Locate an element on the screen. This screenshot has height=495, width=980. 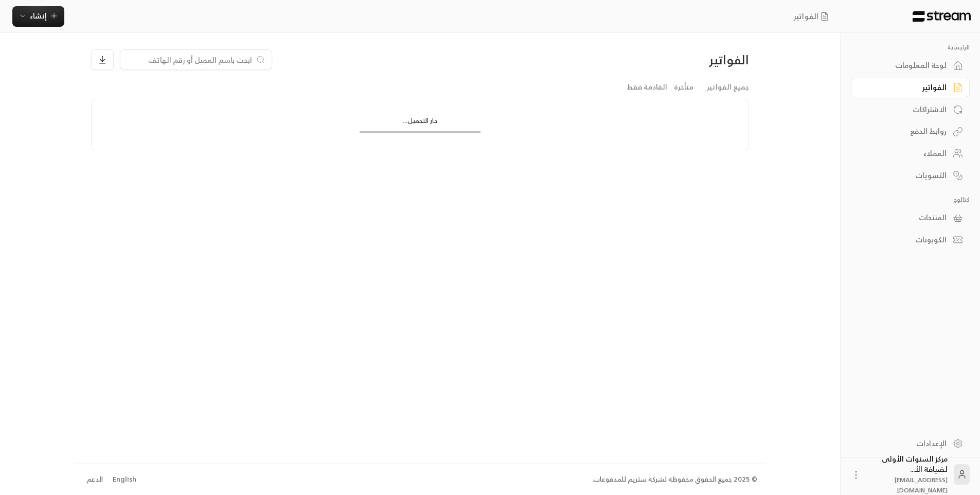
a: القادمة فقط is located at coordinates (647, 87).